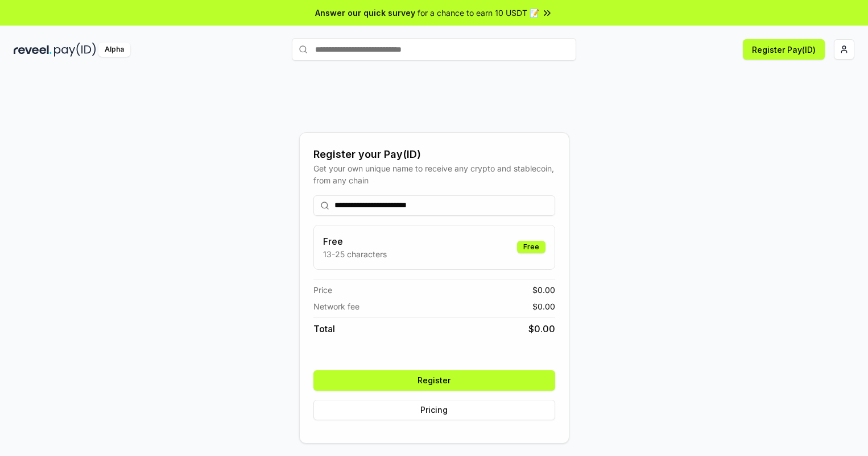 Image resolution: width=868 pixels, height=456 pixels. What do you see at coordinates (32, 49) in the screenshot?
I see `img: reveel_dark` at bounding box center [32, 49].